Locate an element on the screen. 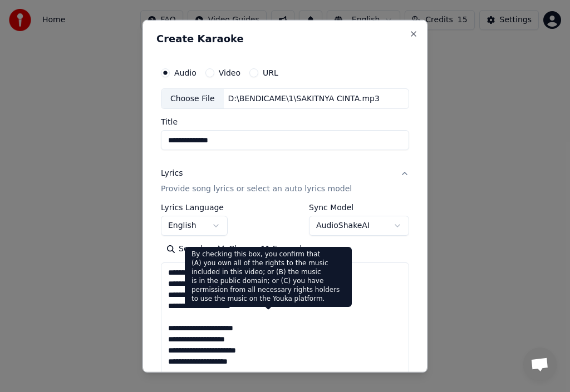 The height and width of the screenshot is (392, 570). div: Choose File is located at coordinates (192, 99).